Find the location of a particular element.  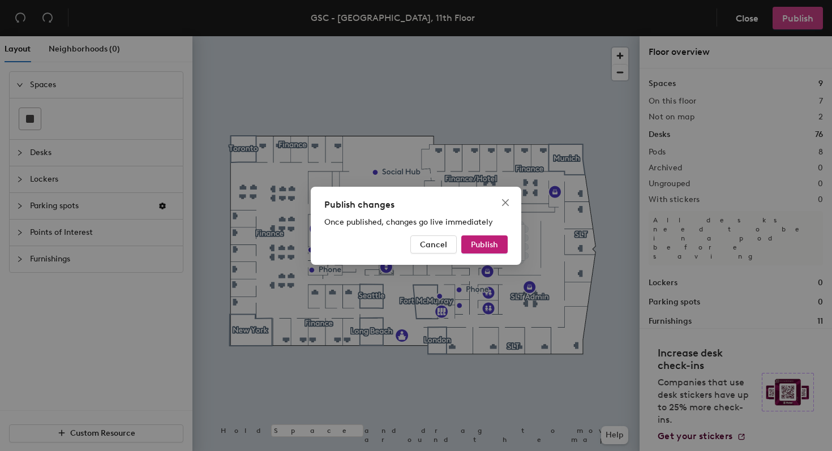

div: Publish changes is located at coordinates (416, 205).